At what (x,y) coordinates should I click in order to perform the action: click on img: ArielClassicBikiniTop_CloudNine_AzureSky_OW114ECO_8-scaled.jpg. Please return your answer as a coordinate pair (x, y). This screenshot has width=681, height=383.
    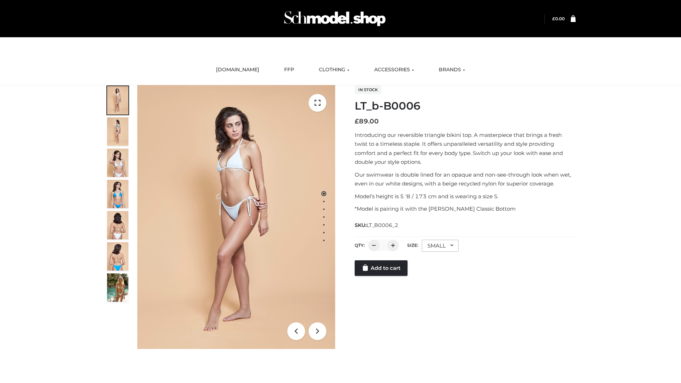
    Looking at the image, I should click on (118, 257).